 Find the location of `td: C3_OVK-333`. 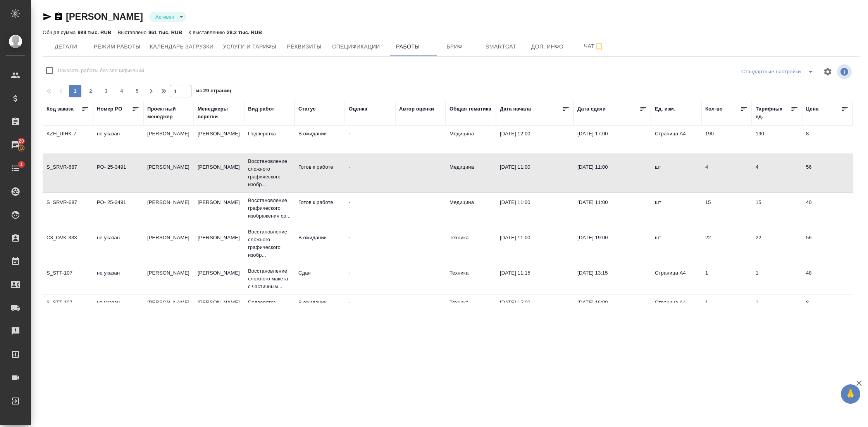

td: C3_OVK-333 is located at coordinates (68, 244).